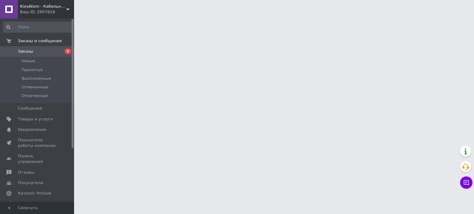 Image resolution: width=474 pixels, height=214 pixels. I want to click on span: Аналитика, so click(29, 204).